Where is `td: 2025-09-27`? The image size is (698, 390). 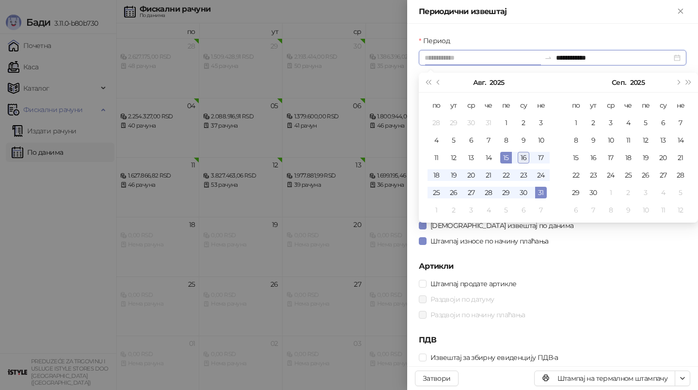
td: 2025-09-27 is located at coordinates (663, 175).